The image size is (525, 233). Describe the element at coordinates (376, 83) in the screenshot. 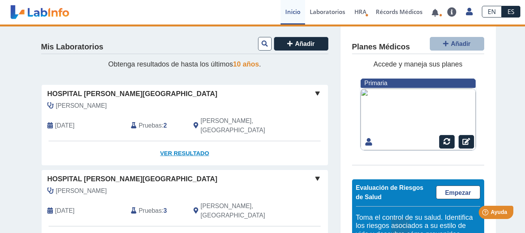

I see `span: Primaria` at that location.